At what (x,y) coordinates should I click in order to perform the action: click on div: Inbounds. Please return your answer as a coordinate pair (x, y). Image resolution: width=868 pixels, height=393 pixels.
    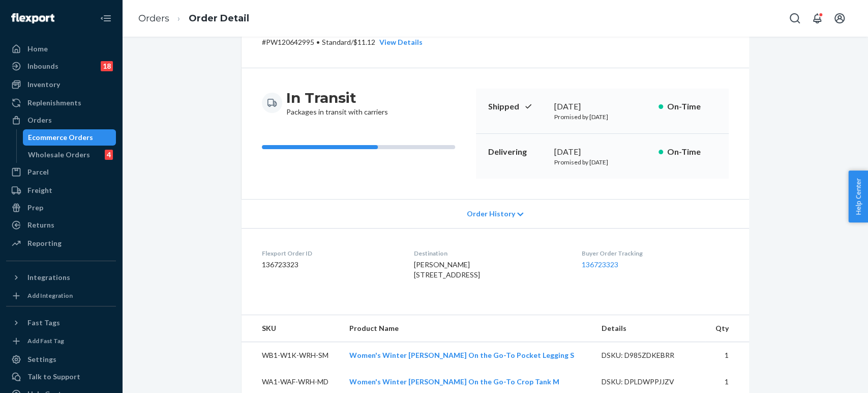
    Looking at the image, I should click on (43, 66).